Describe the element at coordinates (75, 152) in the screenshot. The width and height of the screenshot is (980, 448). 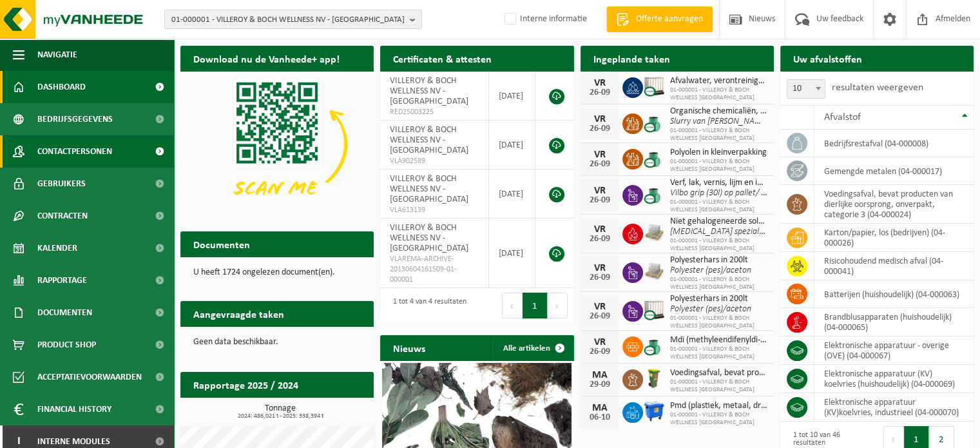
I see `span: Contactpersonen` at that location.